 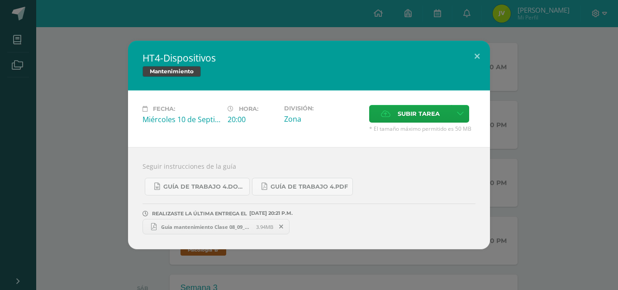 I want to click on span: 3.94MB, so click(x=265, y=227).